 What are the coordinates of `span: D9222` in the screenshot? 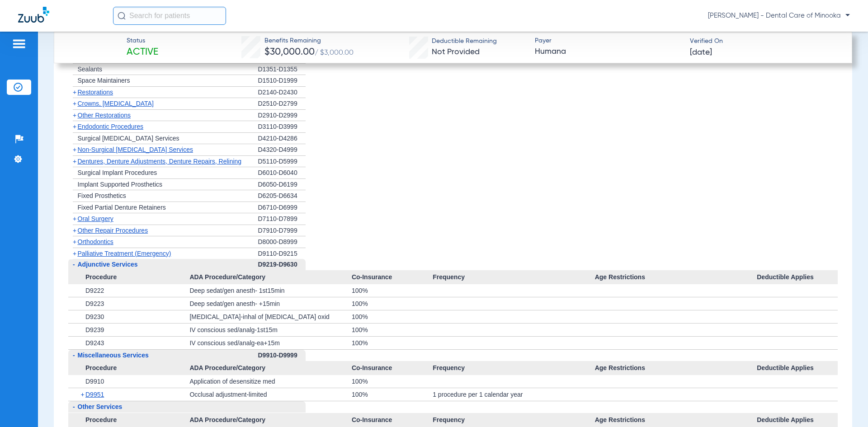 It's located at (94, 290).